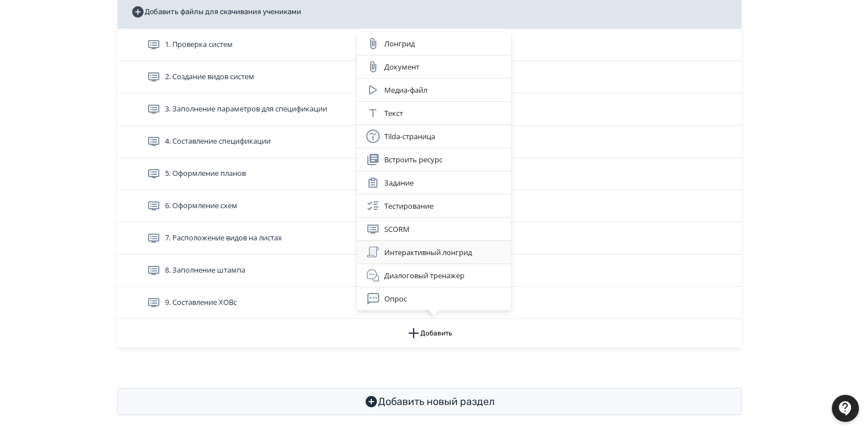 This screenshot has width=868, height=431. Describe the element at coordinates (434, 183) in the screenshot. I see `div: Задание` at that location.